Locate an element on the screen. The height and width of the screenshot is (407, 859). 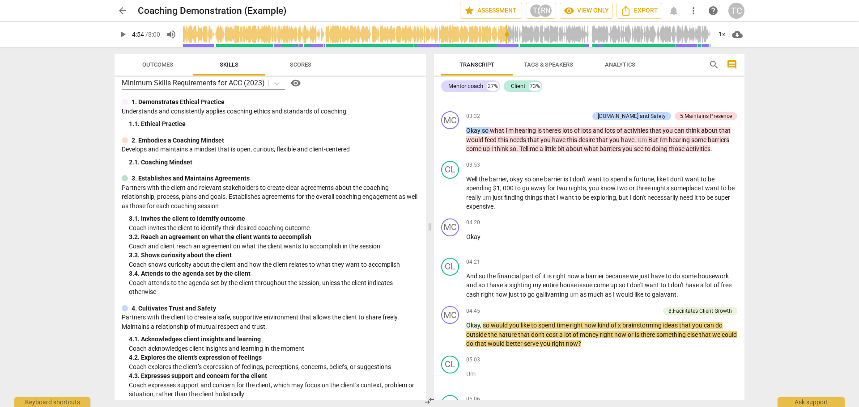
span: some is located at coordinates (699, 140).